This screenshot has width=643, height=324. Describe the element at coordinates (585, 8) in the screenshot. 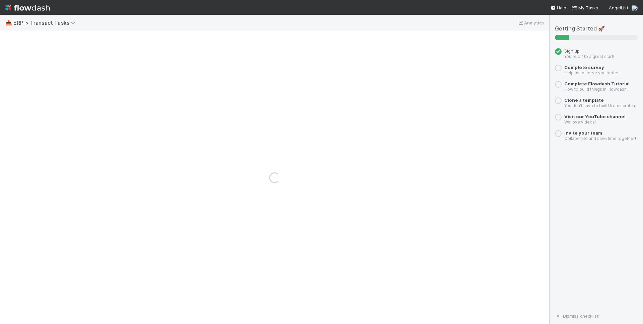

I see `a: My Tasks` at that location.